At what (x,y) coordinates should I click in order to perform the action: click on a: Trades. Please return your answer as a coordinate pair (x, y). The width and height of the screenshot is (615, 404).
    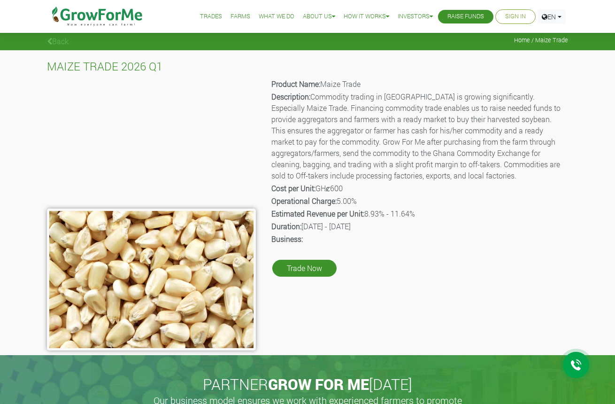
    Looking at the image, I should click on (211, 16).